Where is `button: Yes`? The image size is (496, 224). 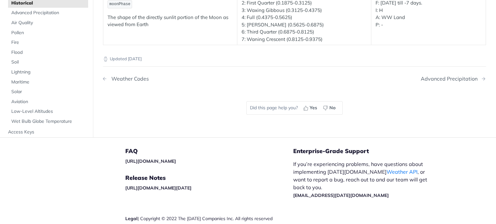 button: Yes is located at coordinates (311, 108).